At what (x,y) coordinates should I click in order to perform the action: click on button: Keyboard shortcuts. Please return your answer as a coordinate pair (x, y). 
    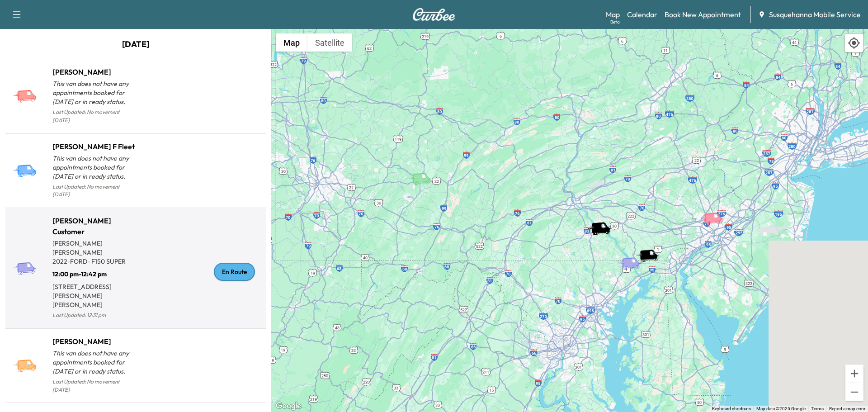
    Looking at the image, I should click on (731, 409).